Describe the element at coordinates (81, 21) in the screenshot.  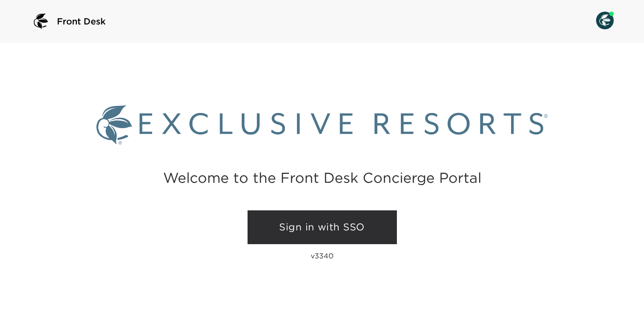
I see `span: Front Desk` at that location.